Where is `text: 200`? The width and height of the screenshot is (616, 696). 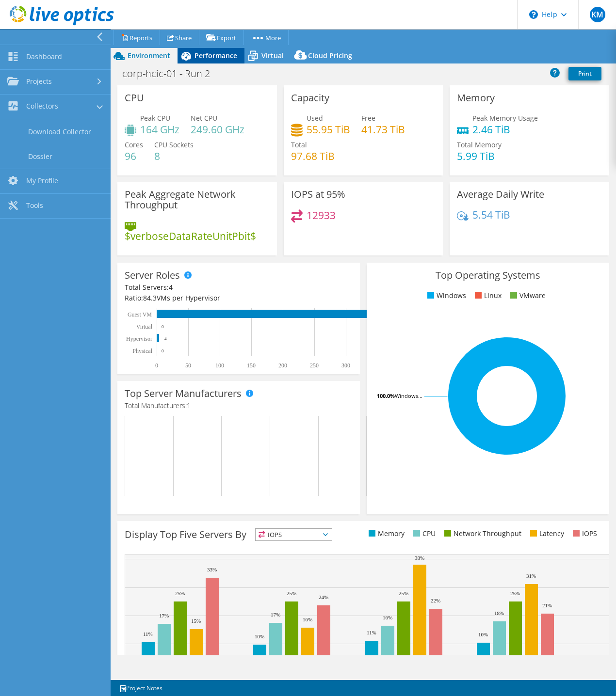
text: 200 is located at coordinates (283, 366).